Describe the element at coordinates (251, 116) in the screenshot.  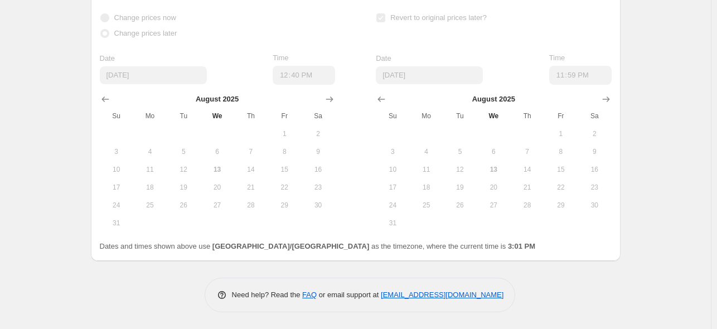
I see `th: Thursday` at that location.